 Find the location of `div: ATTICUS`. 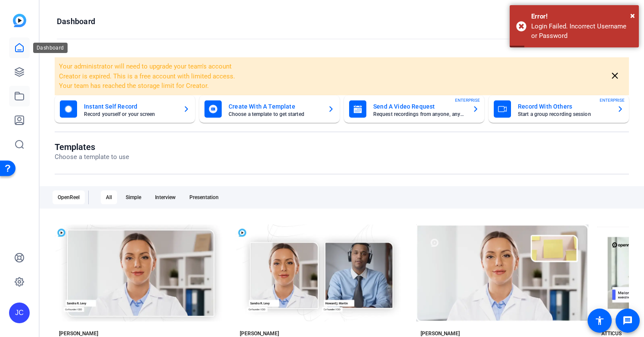

div: ATTICUS is located at coordinates (611, 334).